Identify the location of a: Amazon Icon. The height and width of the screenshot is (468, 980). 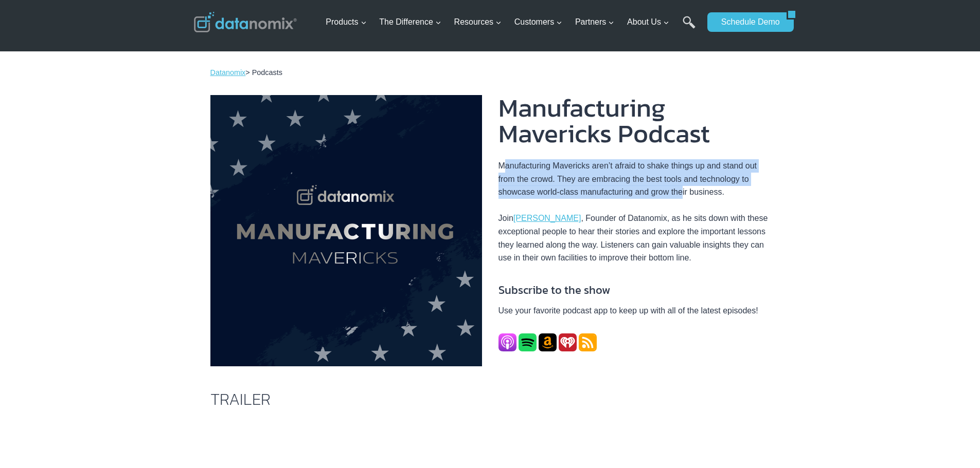
(547, 343).